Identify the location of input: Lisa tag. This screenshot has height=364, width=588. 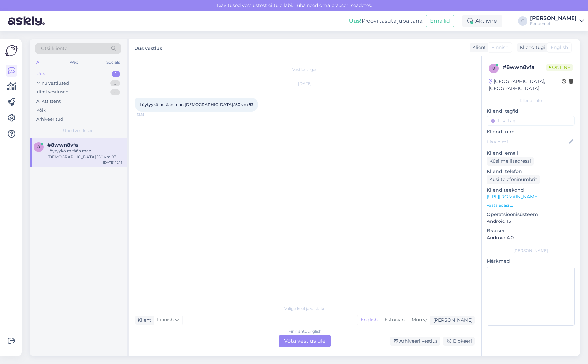
(531, 121).